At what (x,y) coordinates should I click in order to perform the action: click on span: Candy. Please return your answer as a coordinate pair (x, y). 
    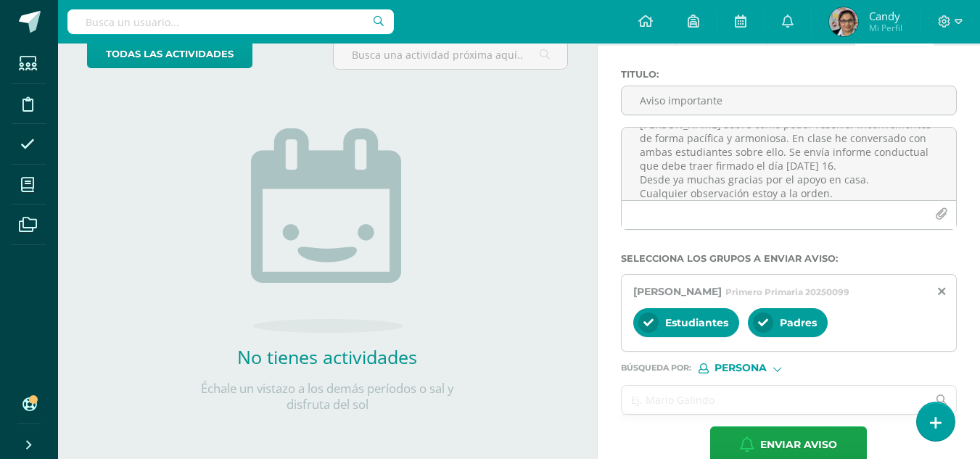
    Looking at the image, I should click on (886, 16).